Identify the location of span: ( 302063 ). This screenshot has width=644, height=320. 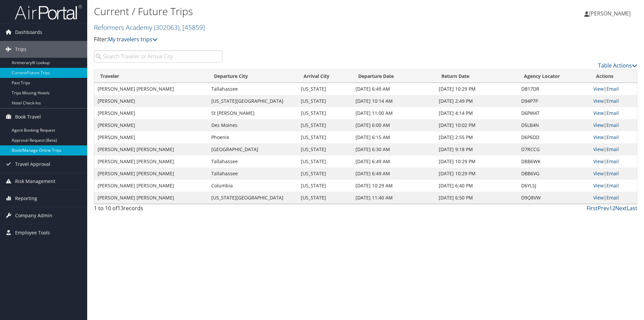
(167, 27).